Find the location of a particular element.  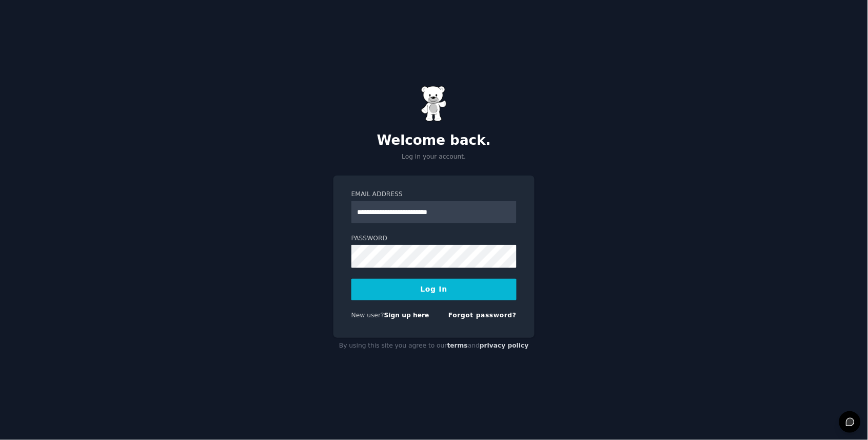

div: By using this site you agree to our and is located at coordinates (434, 346).